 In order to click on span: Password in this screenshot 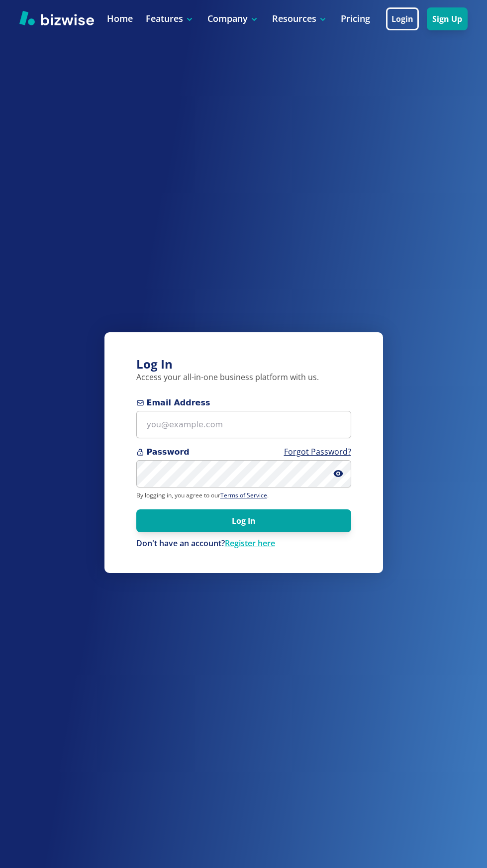, I will do `click(244, 452)`.